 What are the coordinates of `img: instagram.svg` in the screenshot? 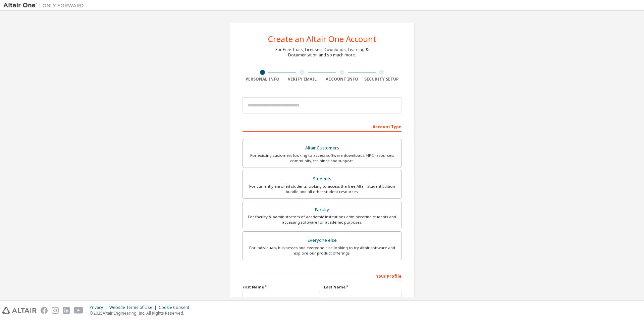 It's located at (55, 310).